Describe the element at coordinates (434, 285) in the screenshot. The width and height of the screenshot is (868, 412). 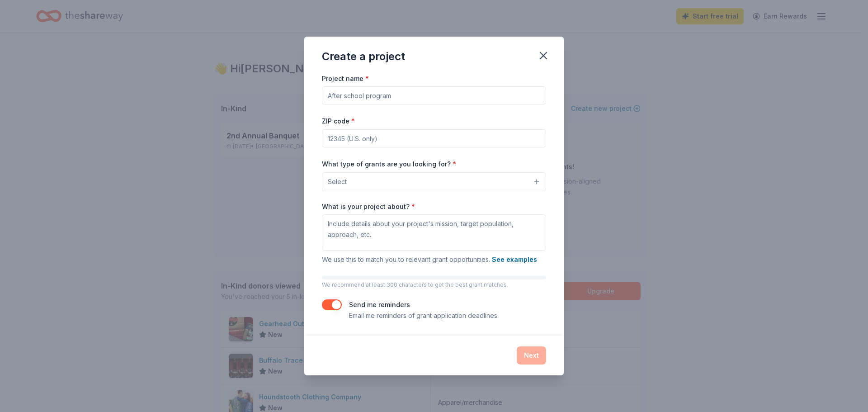
I see `p: We recommend at least 300 characters to get the best grant matches.` at that location.